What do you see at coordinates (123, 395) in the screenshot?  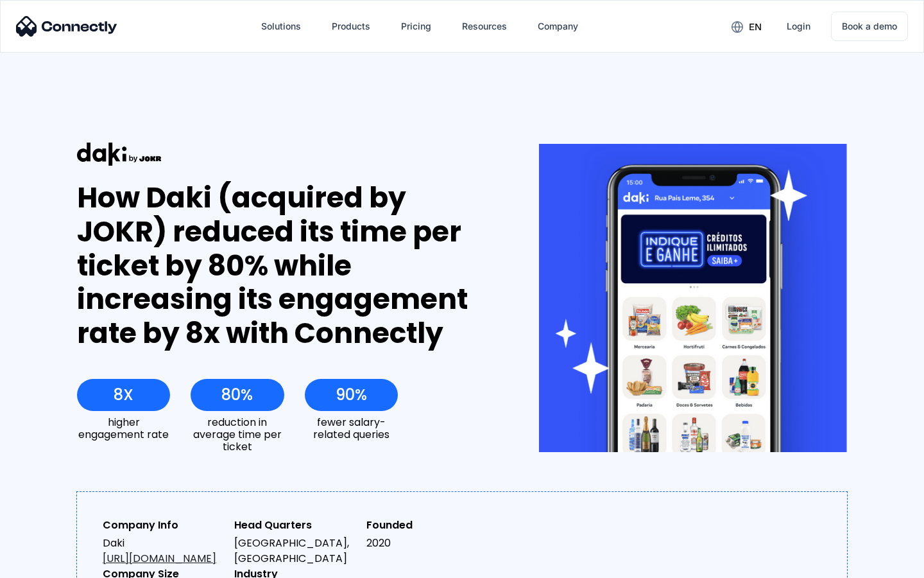 I see `div: 8X` at bounding box center [123, 395].